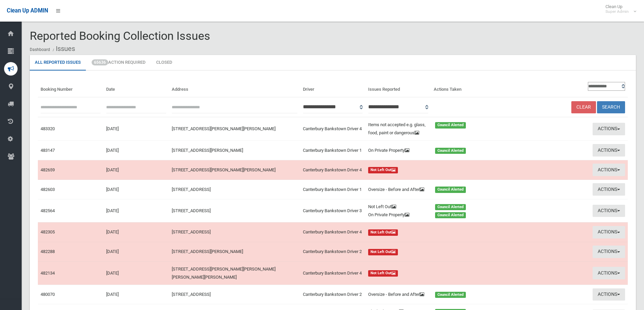  Describe the element at coordinates (618, 9) in the screenshot. I see `span: Clean Up` at that location.